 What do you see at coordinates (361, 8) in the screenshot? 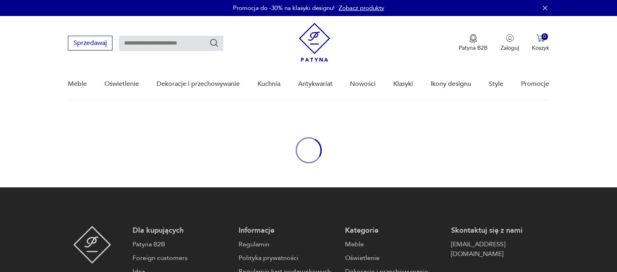
I see `a: Zobacz produkty` at bounding box center [361, 8].